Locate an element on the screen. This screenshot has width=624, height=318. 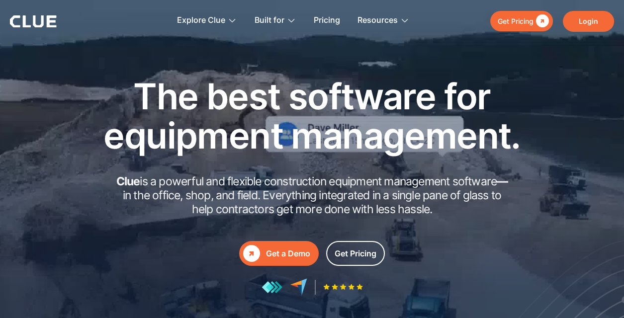
img: reviews at getapp is located at coordinates (272, 287).